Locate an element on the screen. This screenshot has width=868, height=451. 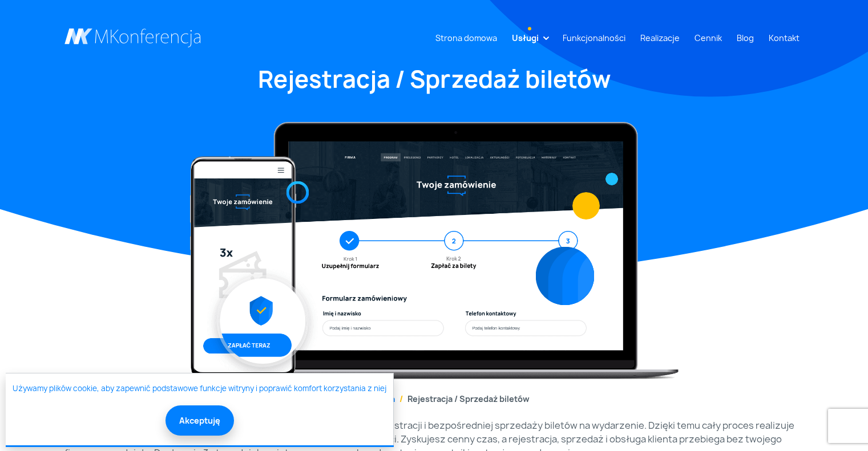
button: Akceptuję is located at coordinates (200, 420).